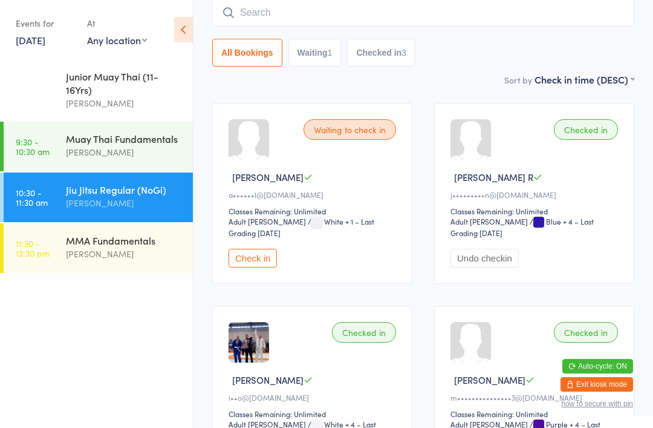  Describe the element at coordinates (598, 366) in the screenshot. I see `button: Auto-cycle: ON` at that location.